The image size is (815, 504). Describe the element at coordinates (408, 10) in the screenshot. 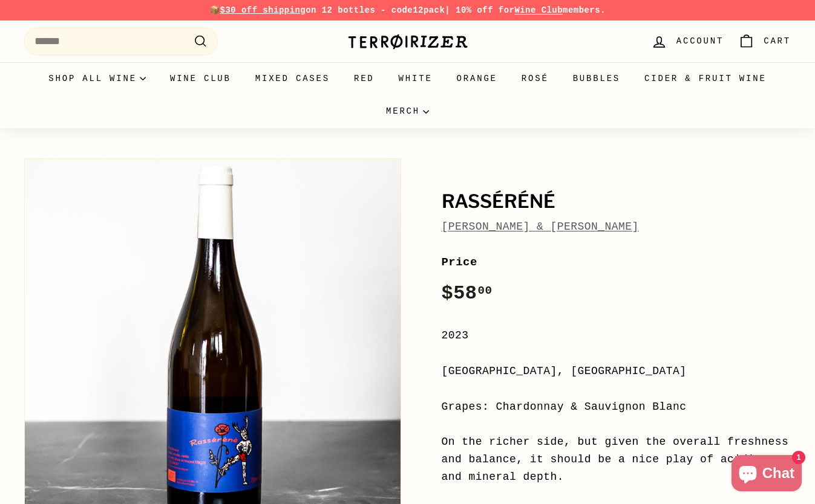

I see `p: 📦 on 12 bottles - code | 10% off for members.` at that location.